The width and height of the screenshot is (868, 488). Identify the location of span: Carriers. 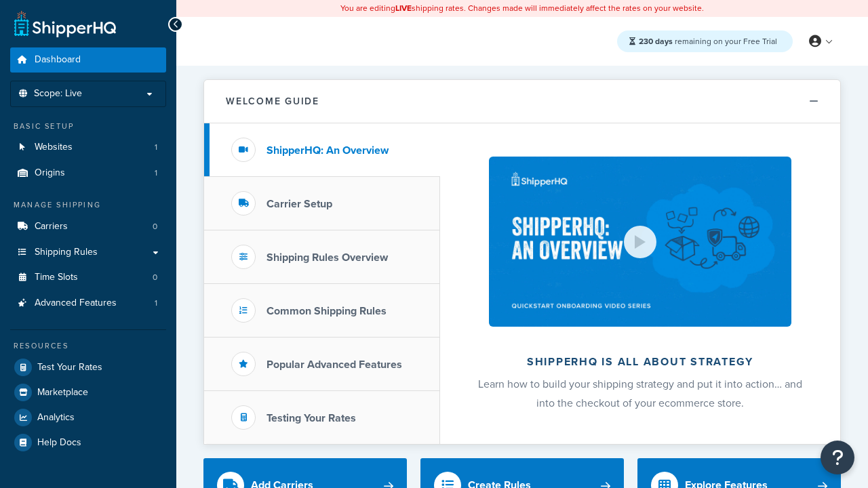
(51, 226).